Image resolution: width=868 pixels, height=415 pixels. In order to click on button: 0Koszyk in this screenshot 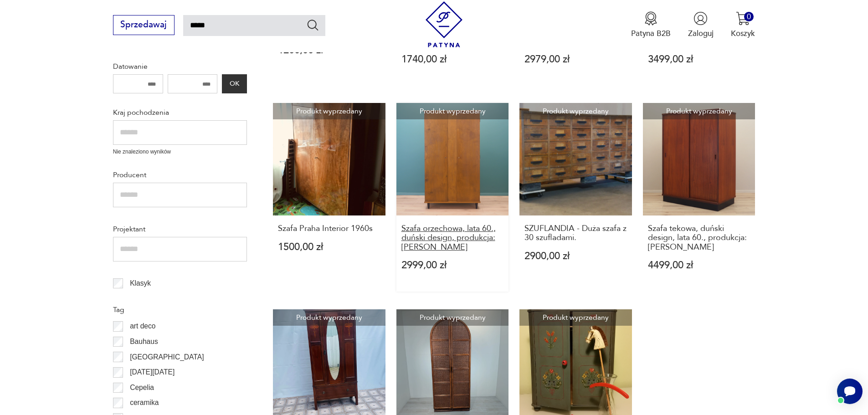, I will do `click(743, 25)`.